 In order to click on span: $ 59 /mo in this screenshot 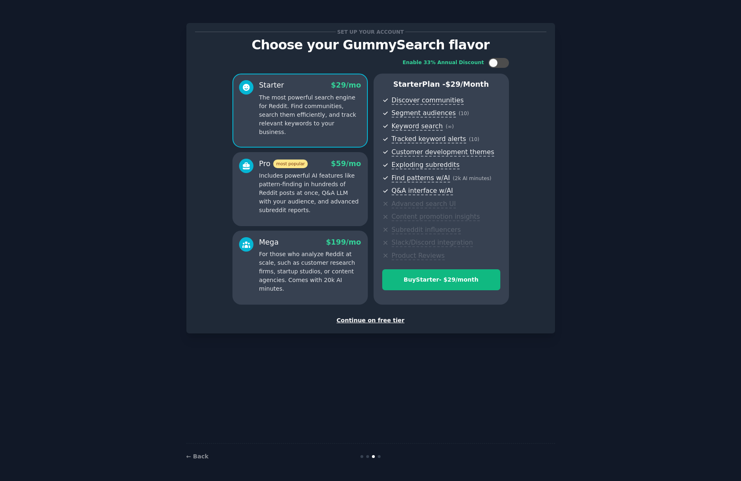, I will do `click(346, 164)`.